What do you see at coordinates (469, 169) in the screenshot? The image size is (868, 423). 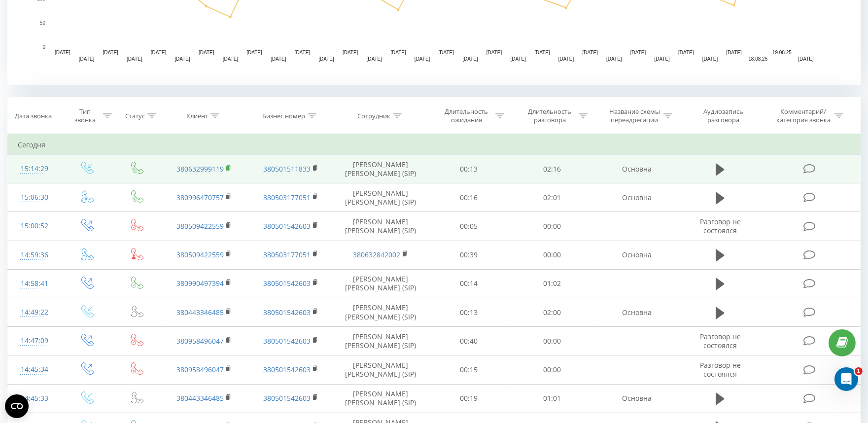 I see `td: 00:13` at bounding box center [469, 169].